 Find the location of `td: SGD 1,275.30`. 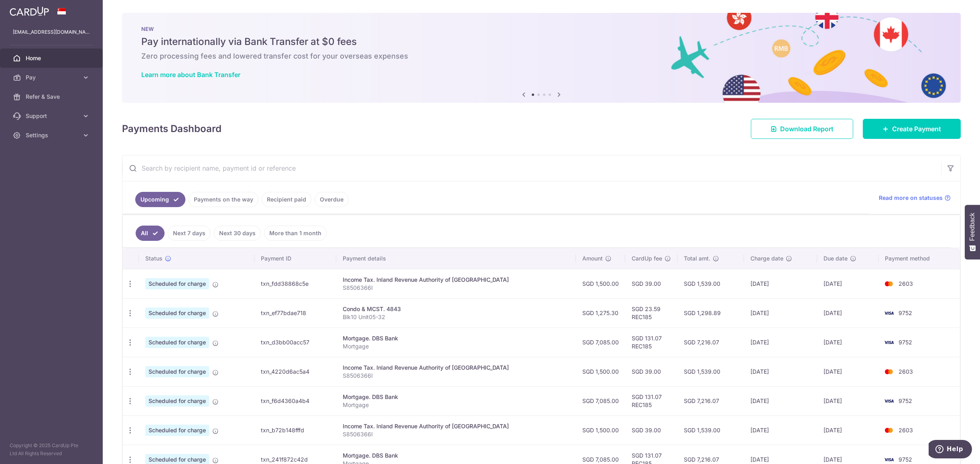

td: SGD 1,275.30 is located at coordinates (600, 313).